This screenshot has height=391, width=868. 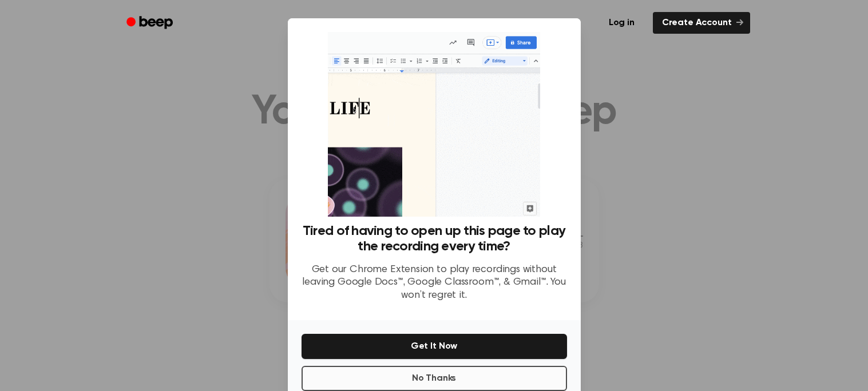 What do you see at coordinates (434, 283) in the screenshot?
I see `p: Get our Chrome Extension to play recordings without leaving Google Docs™, Google Classroom™, & Gm...` at bounding box center [434, 283].